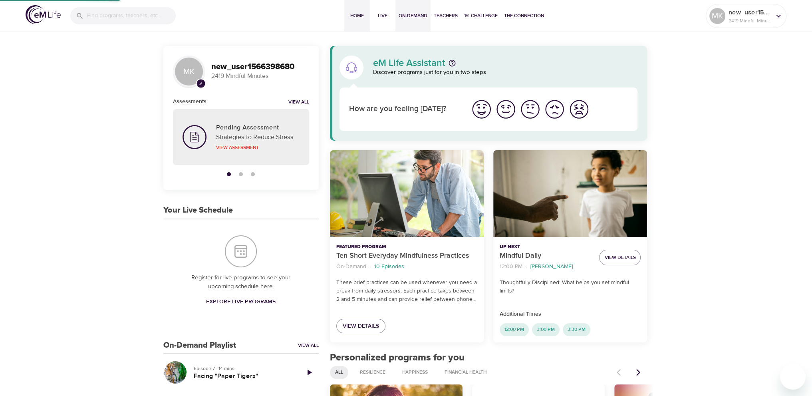  What do you see at coordinates (578, 109) in the screenshot?
I see `img: worst` at bounding box center [578, 109].